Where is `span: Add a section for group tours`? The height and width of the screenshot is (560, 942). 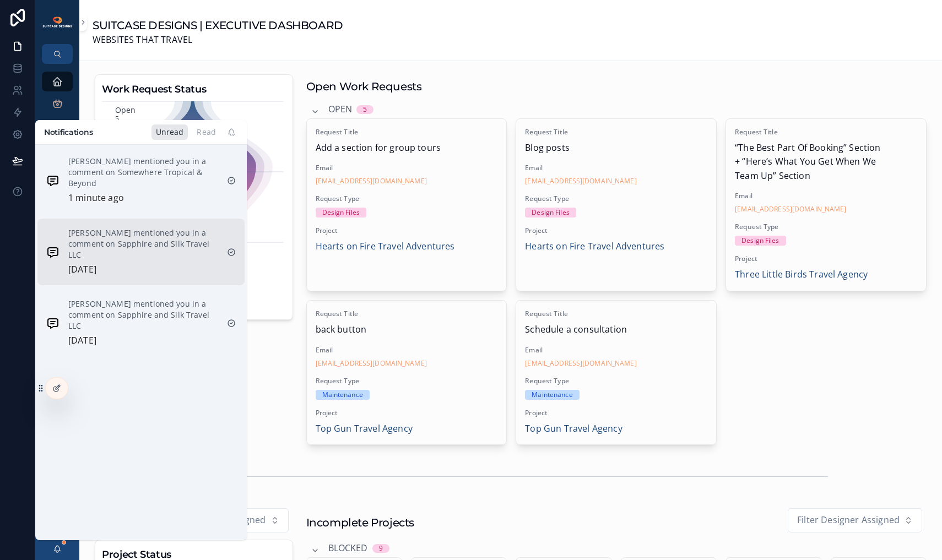
span: Add a section for group tours is located at coordinates (406, 148).